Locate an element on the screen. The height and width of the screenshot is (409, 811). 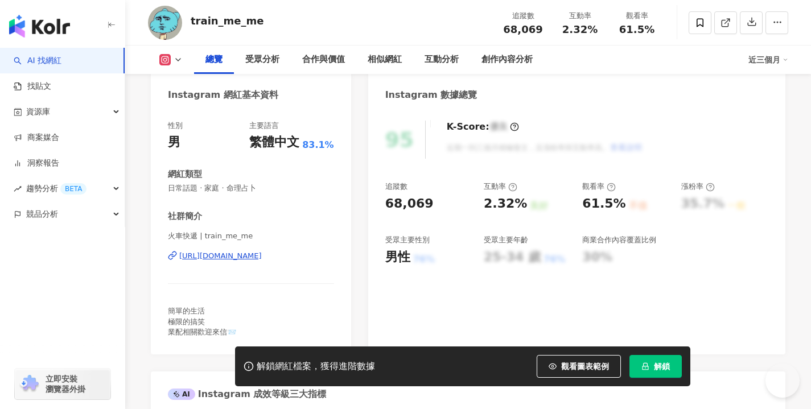
div: 近三個月 is located at coordinates (768, 60).